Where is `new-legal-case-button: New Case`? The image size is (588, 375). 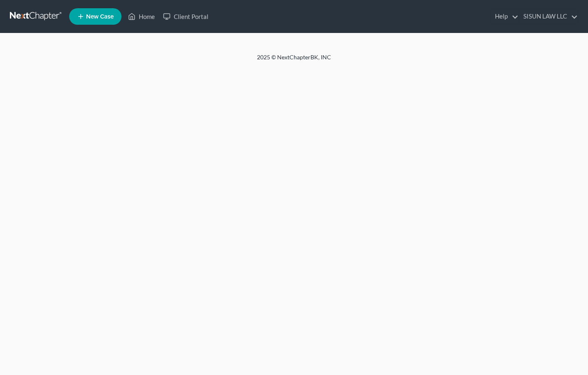 new-legal-case-button: New Case is located at coordinates (95, 16).